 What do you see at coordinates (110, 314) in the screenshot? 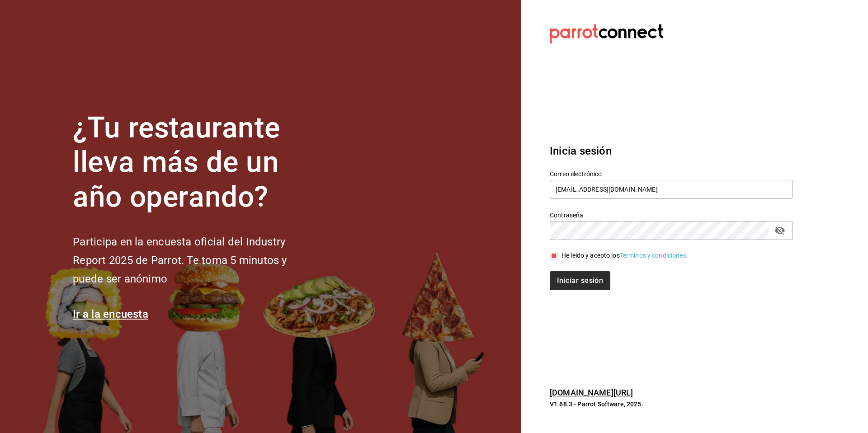
I see `a: Ir a la encuesta` at bounding box center [110, 314].